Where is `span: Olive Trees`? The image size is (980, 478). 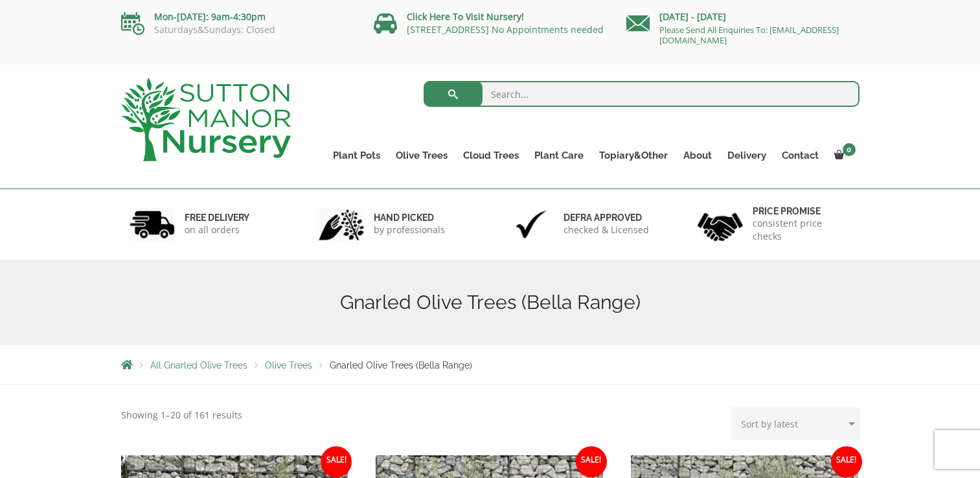
span: Olive Trees is located at coordinates (289, 365).